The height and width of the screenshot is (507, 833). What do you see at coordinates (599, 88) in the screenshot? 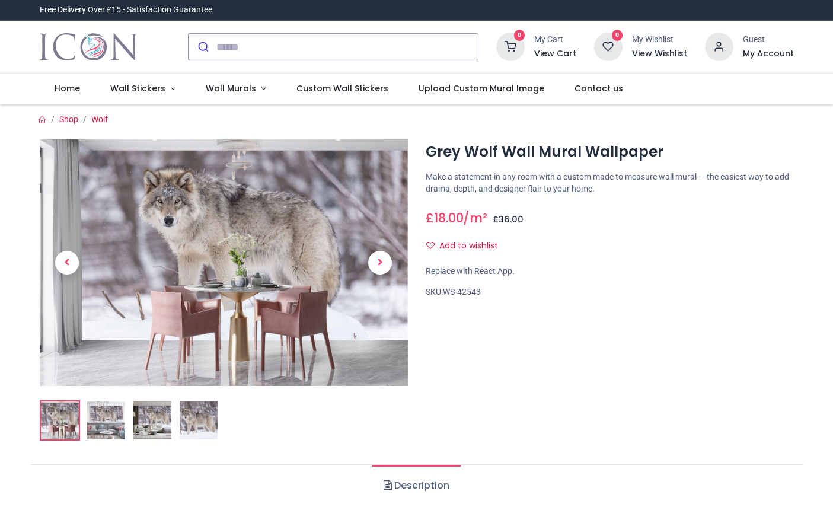
I see `span: Contact us` at bounding box center [599, 88].